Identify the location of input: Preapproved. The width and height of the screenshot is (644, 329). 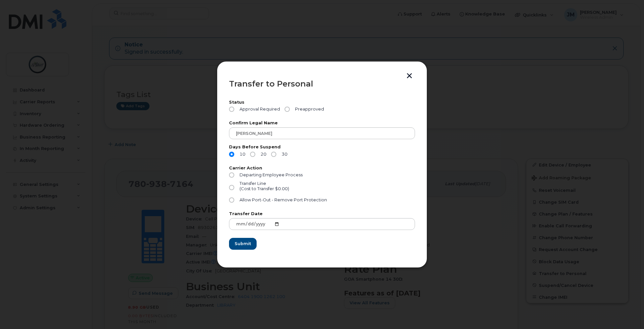
(288, 109).